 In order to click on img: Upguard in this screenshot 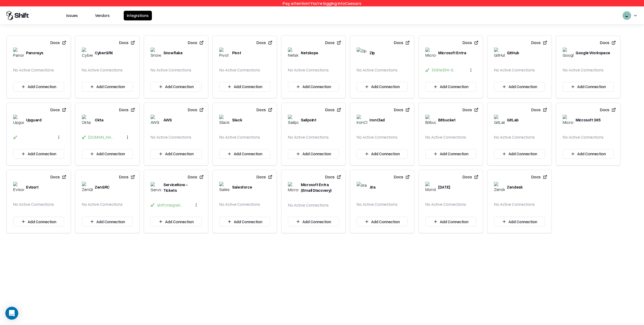, I will do `click(19, 120)`.